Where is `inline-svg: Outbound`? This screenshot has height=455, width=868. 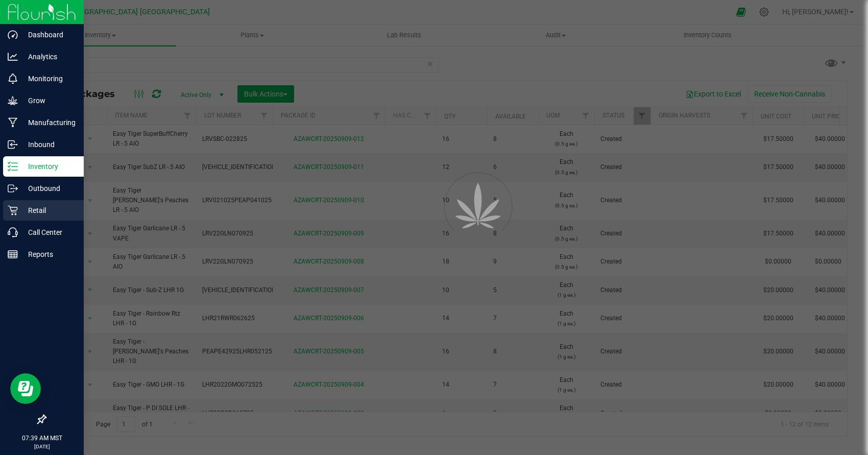 inline-svg: Outbound is located at coordinates (13, 189).